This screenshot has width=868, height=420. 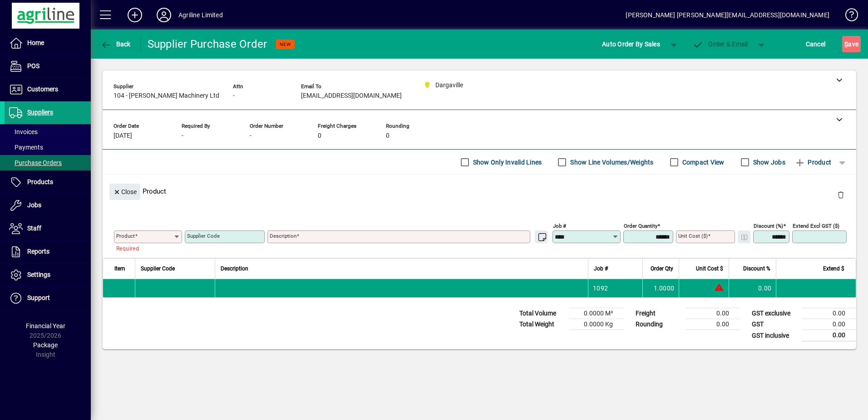 I want to click on span: S, so click(x=847, y=44).